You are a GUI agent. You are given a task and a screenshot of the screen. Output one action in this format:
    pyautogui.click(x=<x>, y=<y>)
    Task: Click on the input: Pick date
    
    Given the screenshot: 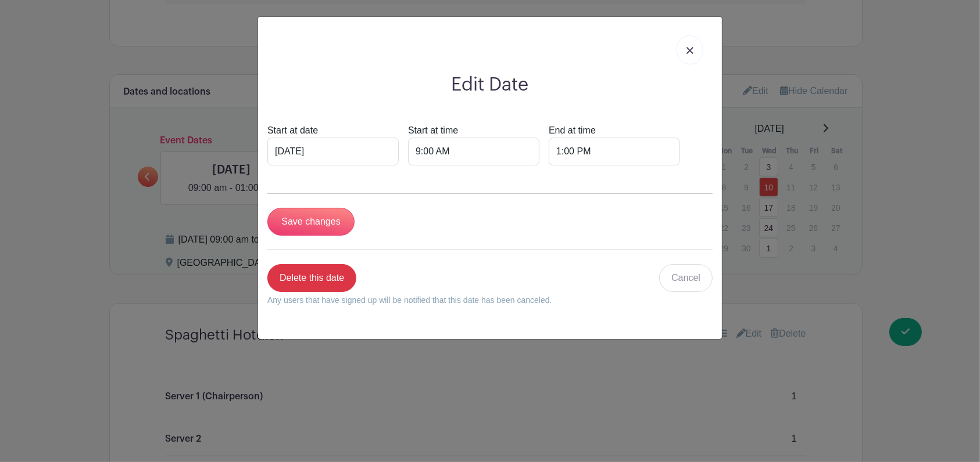 What is the action you would take?
    pyautogui.click(x=333, y=151)
    